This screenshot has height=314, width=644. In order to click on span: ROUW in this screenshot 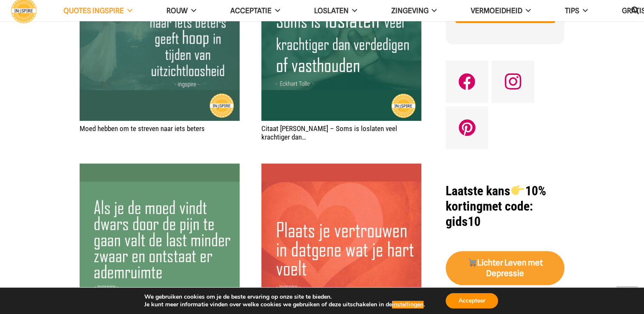, I will do `click(177, 11)`.